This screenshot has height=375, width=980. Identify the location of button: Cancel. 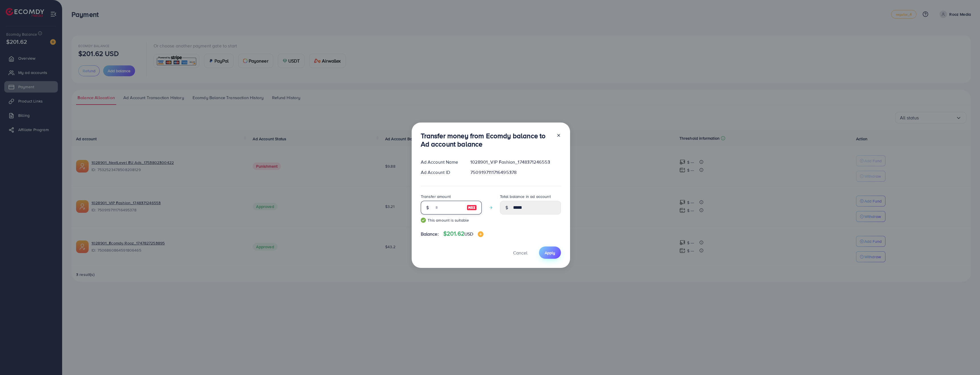
(520, 252).